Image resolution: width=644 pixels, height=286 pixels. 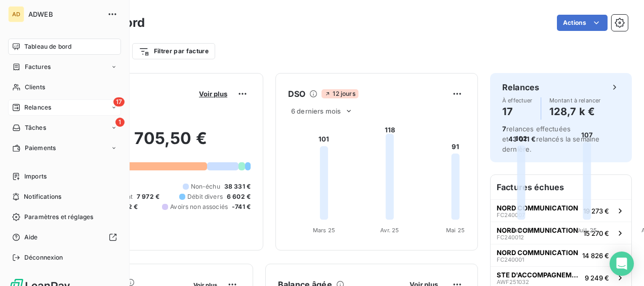 I want to click on a: Factures, so click(x=64, y=67).